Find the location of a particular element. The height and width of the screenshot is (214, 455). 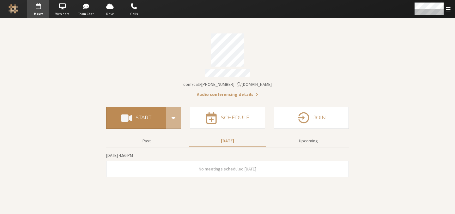

button: Past is located at coordinates (147, 141).